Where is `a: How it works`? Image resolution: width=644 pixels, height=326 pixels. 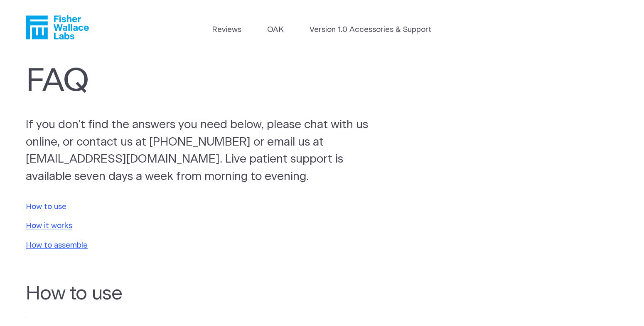 a: How it works is located at coordinates (49, 226).